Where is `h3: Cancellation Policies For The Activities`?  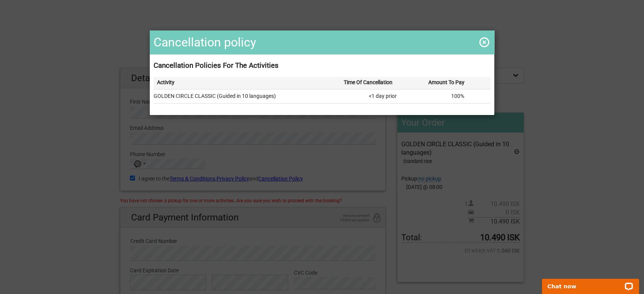
h3: Cancellation Policies For The Activities is located at coordinates (322, 65).